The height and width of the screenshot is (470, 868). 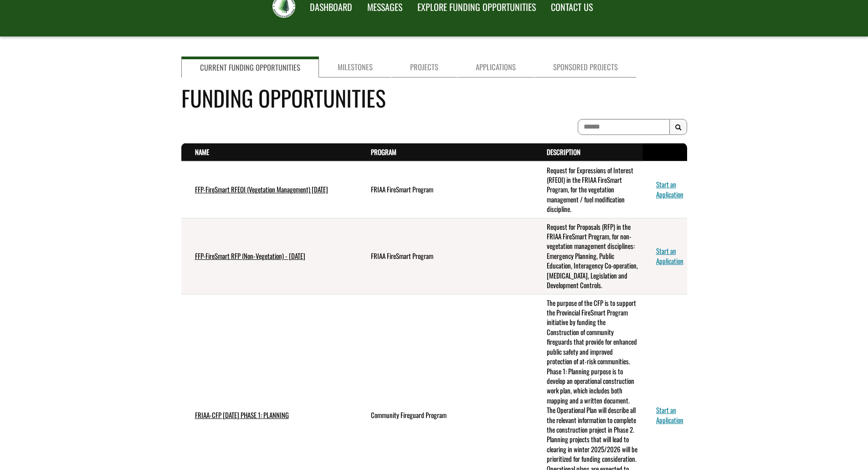 What do you see at coordinates (586, 67) in the screenshot?
I see `a: Sponsored Projects` at bounding box center [586, 67].